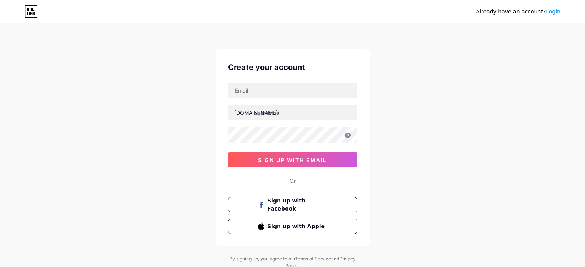 This screenshot has height=267, width=585. Describe the element at coordinates (293, 160) in the screenshot. I see `button: sign up with email` at that location.